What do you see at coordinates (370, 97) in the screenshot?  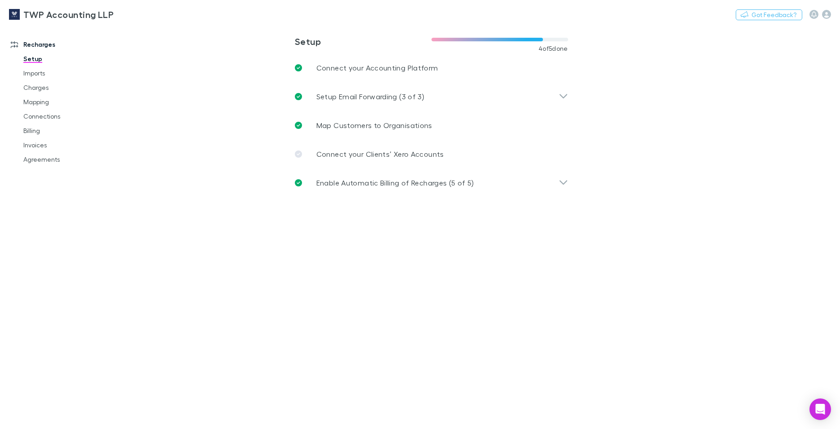 I see `p: Setup Email Forwarding (3 of 3)` at bounding box center [370, 97].